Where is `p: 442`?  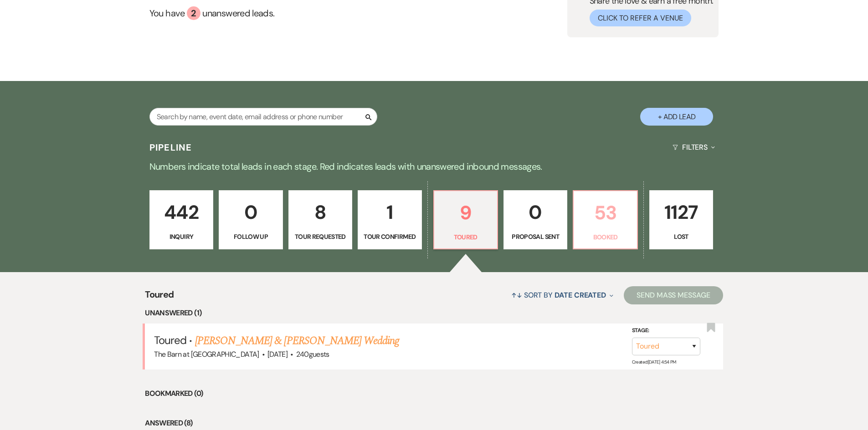
p: 442 is located at coordinates (181, 212).